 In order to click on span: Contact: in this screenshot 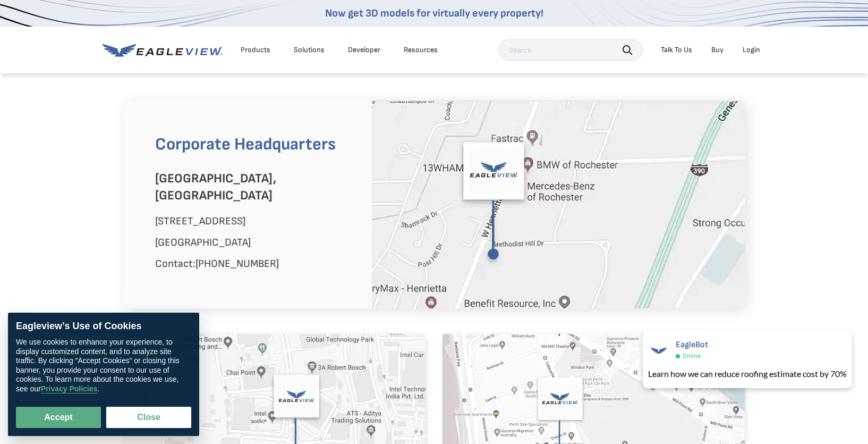, I will do `click(217, 264)`.